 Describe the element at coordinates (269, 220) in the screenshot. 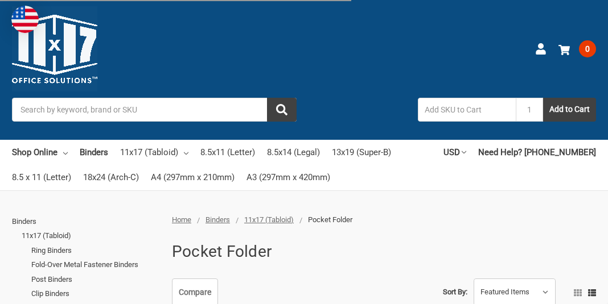

I see `span: 11x17 (Tabloid)` at that location.